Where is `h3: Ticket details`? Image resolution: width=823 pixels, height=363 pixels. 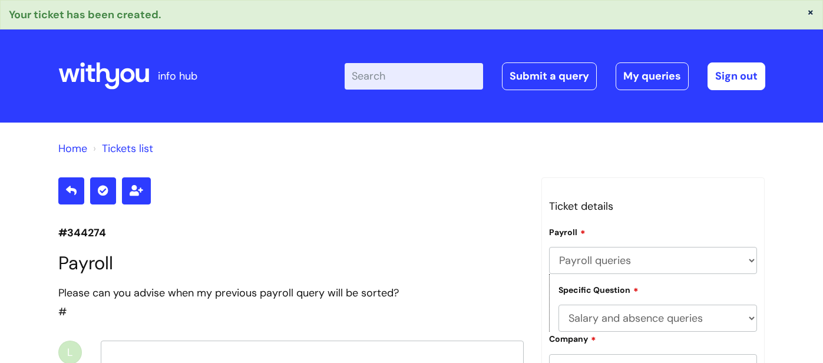 h3: Ticket details is located at coordinates (653, 206).